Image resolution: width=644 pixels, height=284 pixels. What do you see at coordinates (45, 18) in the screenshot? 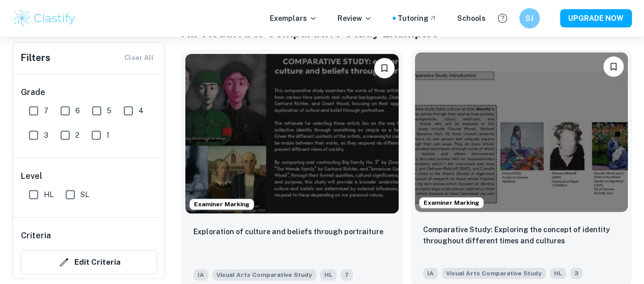
I see `img: Clastify logo` at bounding box center [45, 18].